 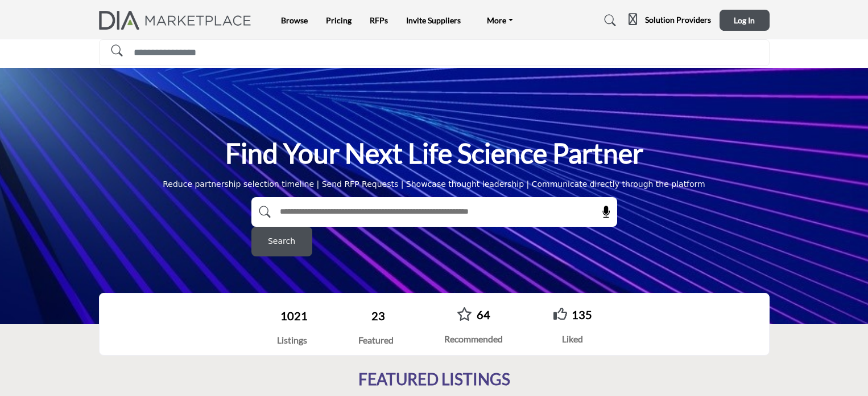 What do you see at coordinates (465, 314) in the screenshot?
I see `a: Go to Recommended` at bounding box center [465, 314].